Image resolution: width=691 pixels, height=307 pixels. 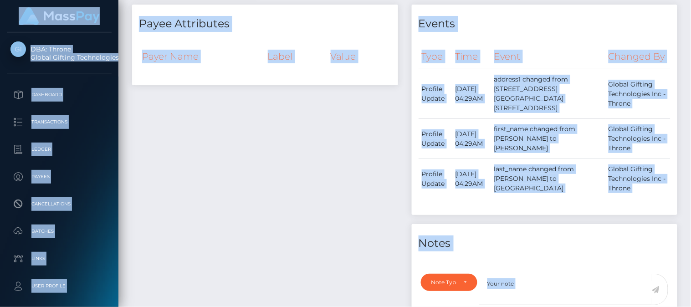 What do you see at coordinates (59, 204) in the screenshot?
I see `a: Cancellations` at bounding box center [59, 204].